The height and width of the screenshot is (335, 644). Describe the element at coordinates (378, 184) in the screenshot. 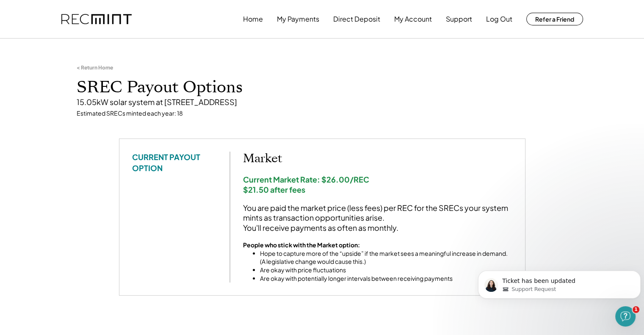

I see `div: Current Market Rate: $26.00/REC $21.50 after fees` at that location.